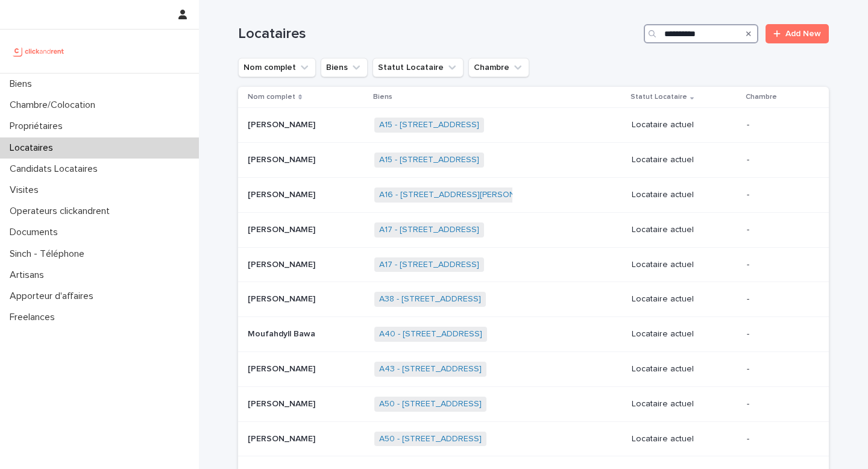 The image size is (868, 469). What do you see at coordinates (27, 190) in the screenshot?
I see `p: Visites` at bounding box center [27, 190].